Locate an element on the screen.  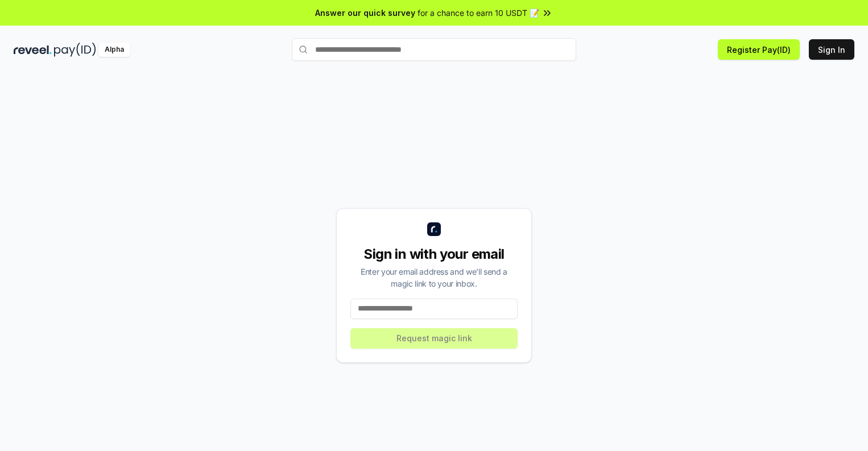
button: Register Pay(ID) is located at coordinates (759, 50).